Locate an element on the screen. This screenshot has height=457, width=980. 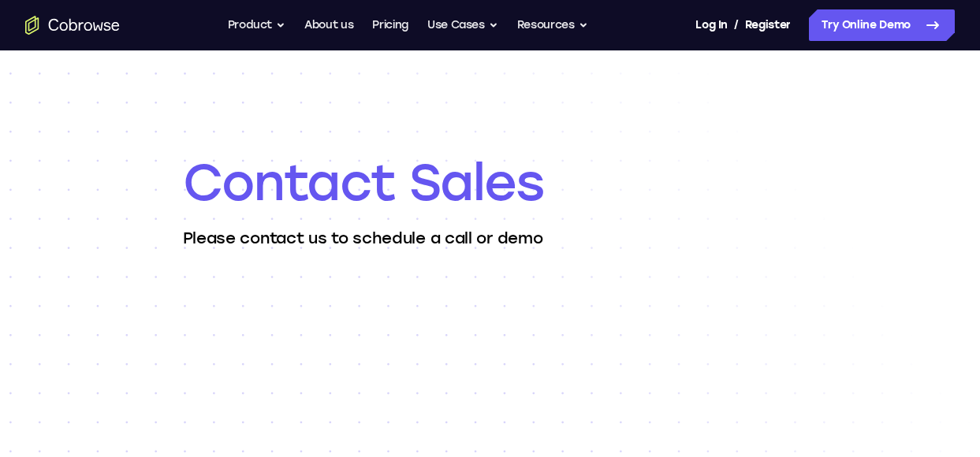
p: Please contact us to schedule a call or demo is located at coordinates (491, 238).